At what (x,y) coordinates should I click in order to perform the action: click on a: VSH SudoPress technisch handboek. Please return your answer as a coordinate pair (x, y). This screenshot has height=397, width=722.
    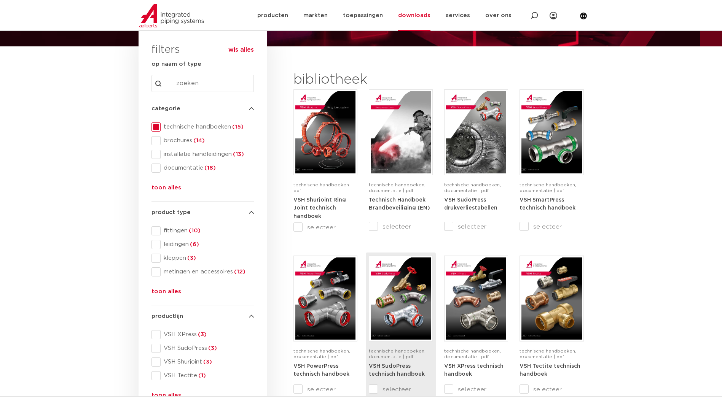
    Looking at the image, I should click on (397, 370).